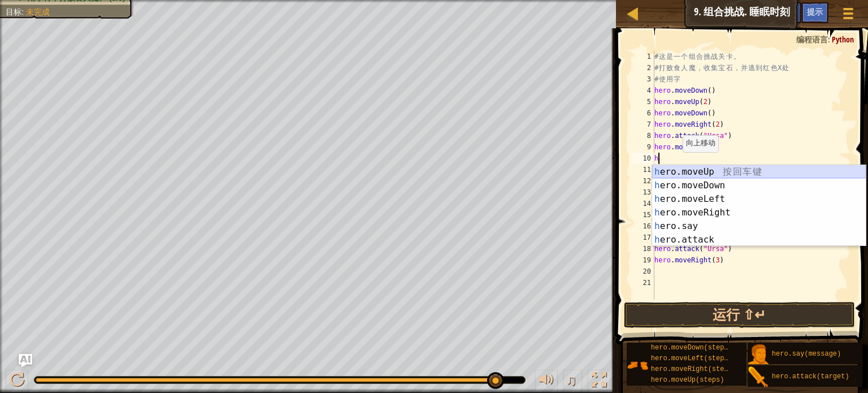  Describe the element at coordinates (786, 11) in the screenshot. I see `span: Ask AI` at that location.